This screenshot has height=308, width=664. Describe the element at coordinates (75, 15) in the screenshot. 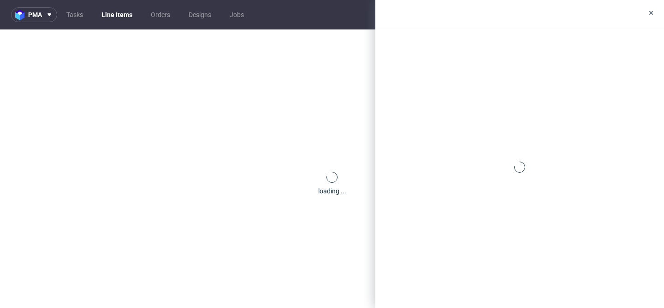

I see `a: Tasks` at that location.